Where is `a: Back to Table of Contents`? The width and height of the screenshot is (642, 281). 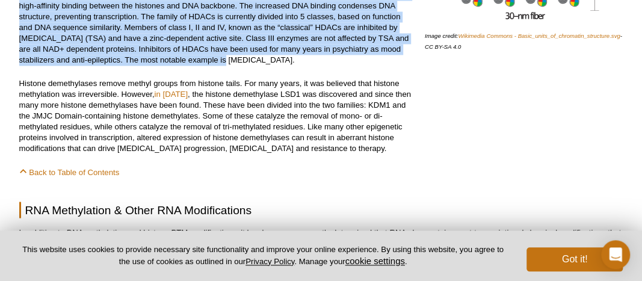
a: Back to Table of Contents is located at coordinates (69, 172).